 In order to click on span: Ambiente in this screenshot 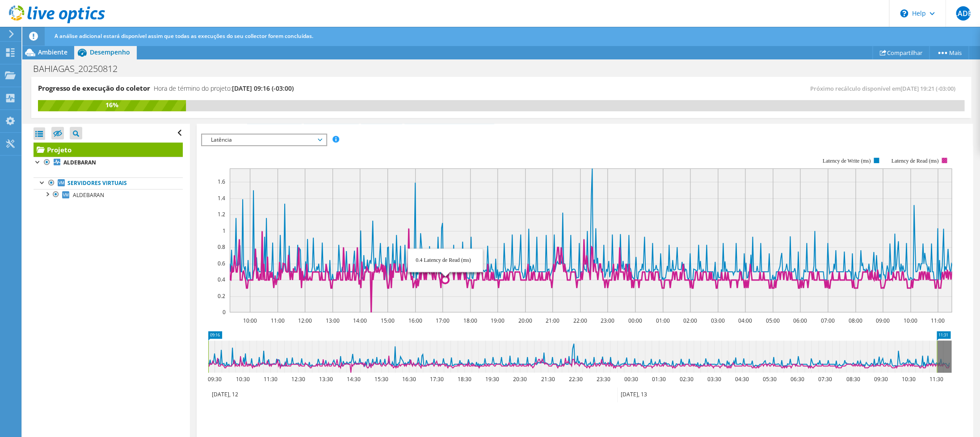, I will do `click(53, 52)`.